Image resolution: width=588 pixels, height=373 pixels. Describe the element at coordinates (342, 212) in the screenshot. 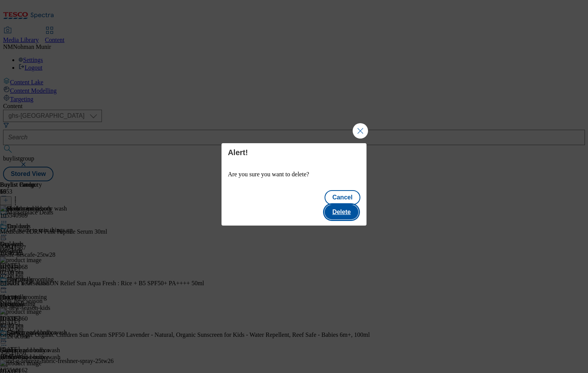

I see `button: Delete` at that location.